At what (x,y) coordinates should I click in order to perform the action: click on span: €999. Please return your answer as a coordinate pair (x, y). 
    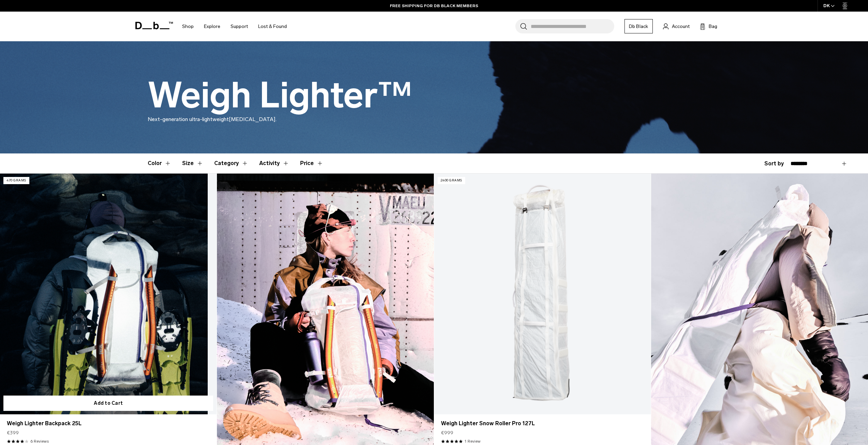
    Looking at the image, I should click on (447, 432).